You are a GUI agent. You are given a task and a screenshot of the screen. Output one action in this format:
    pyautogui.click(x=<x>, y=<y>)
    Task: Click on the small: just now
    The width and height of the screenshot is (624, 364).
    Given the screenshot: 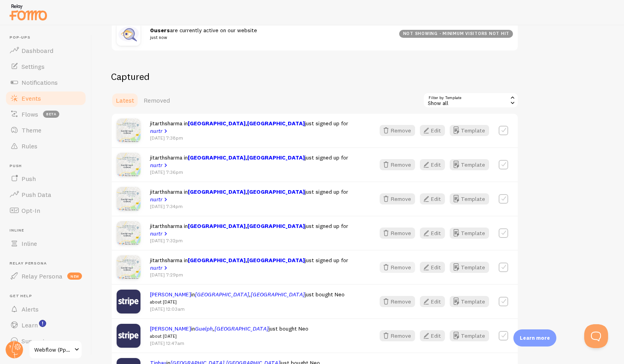 What is the action you would take?
    pyautogui.click(x=270, y=38)
    